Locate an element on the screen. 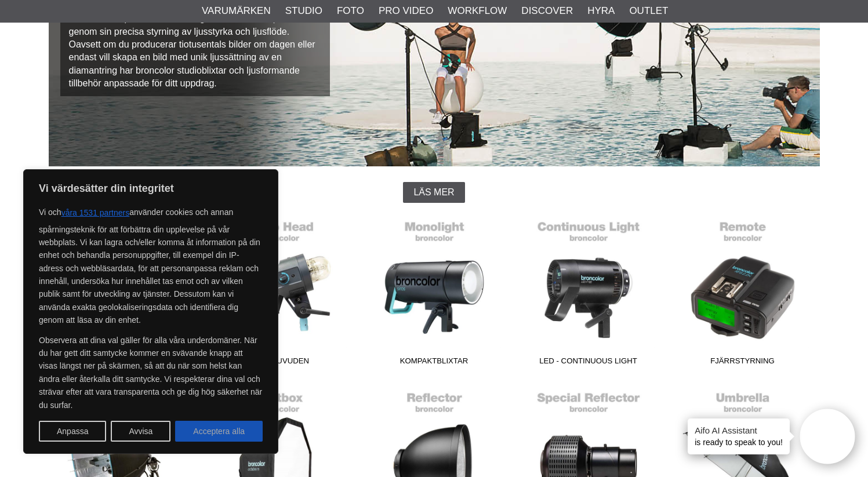 The width and height of the screenshot is (868, 477). a: Fjärrstyrning is located at coordinates (742, 293).